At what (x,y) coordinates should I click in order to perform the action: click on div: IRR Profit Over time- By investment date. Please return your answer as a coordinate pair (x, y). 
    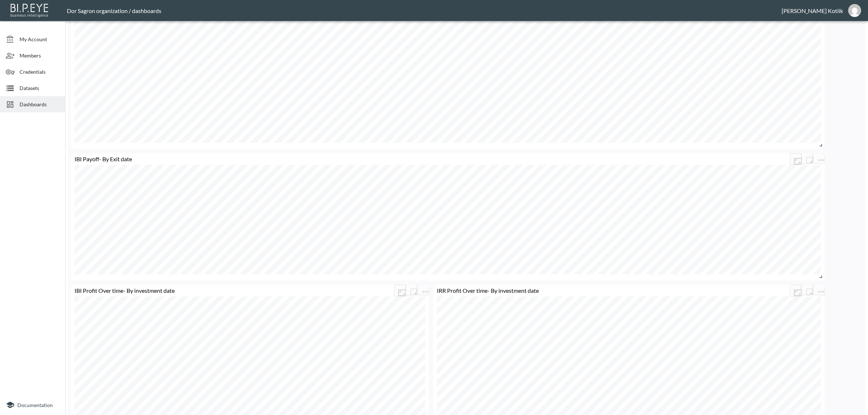
    Looking at the image, I should click on (612, 290).